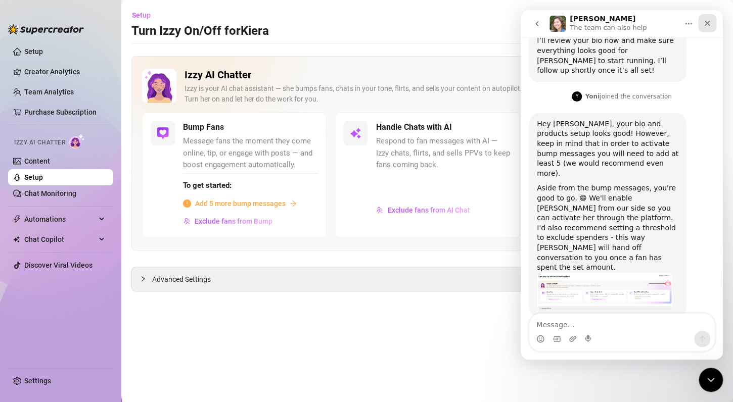 The width and height of the screenshot is (733, 402). What do you see at coordinates (143, 279) in the screenshot?
I see `span: collapsed` at bounding box center [143, 279].